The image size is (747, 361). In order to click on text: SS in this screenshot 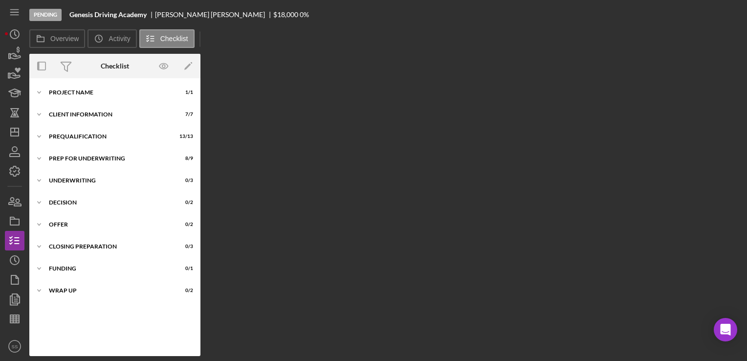, I will do `click(15, 346)`.